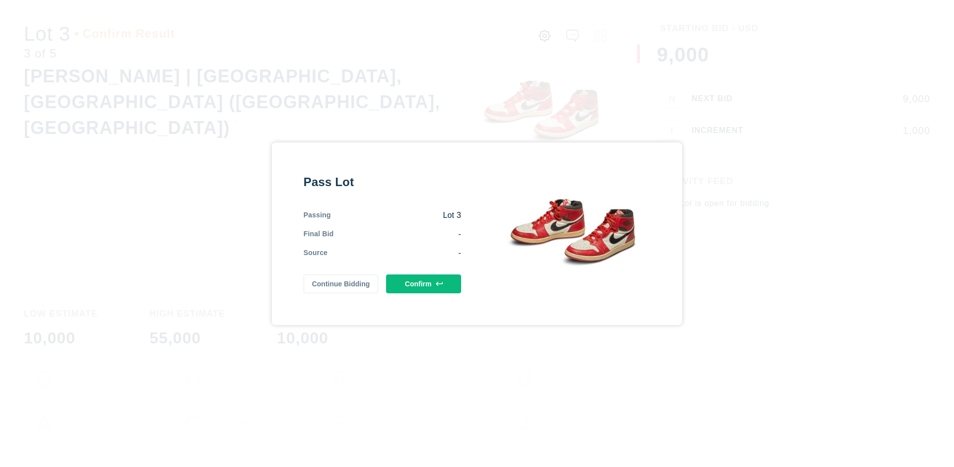 The height and width of the screenshot is (467, 954). What do you see at coordinates (396, 216) in the screenshot?
I see `div: Lot 3` at bounding box center [396, 216].